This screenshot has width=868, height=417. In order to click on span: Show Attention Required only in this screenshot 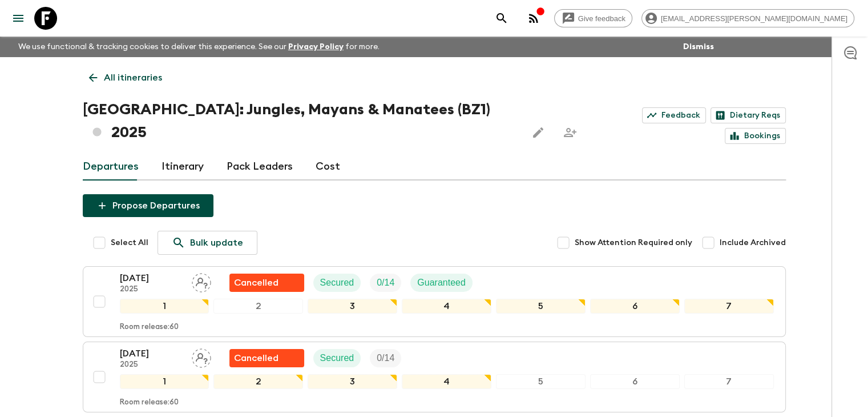, I will do `click(634, 243)`.